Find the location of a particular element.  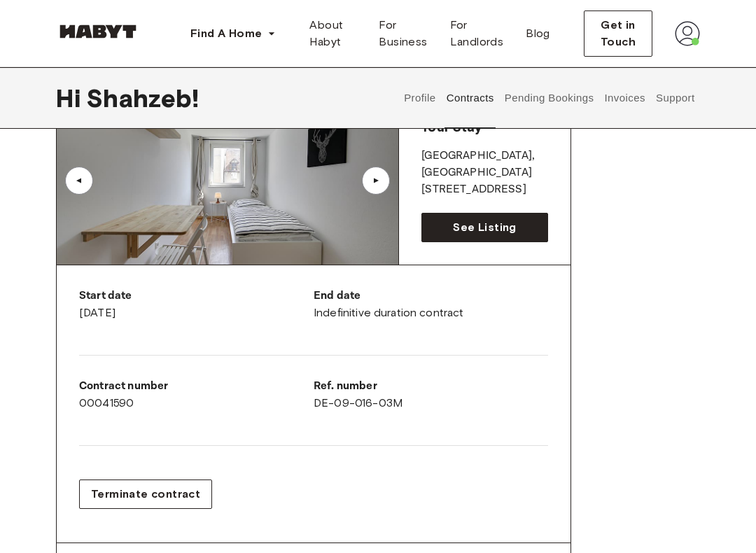

span: Get in Touch is located at coordinates (618, 33).